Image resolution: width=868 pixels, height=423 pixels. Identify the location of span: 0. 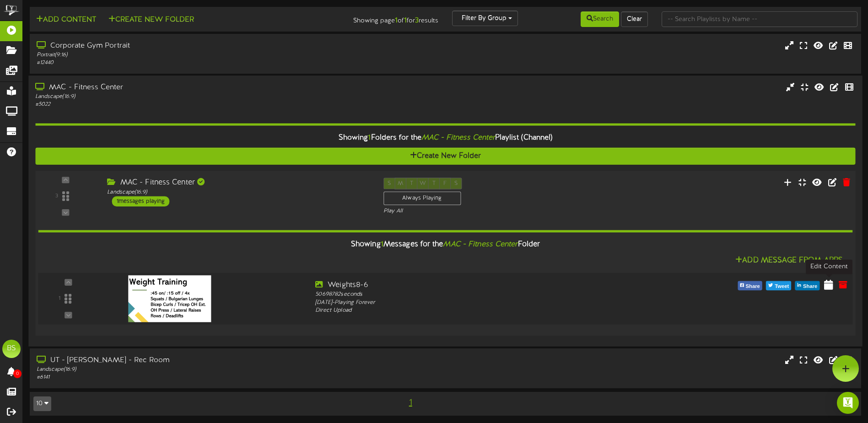
(17, 374).